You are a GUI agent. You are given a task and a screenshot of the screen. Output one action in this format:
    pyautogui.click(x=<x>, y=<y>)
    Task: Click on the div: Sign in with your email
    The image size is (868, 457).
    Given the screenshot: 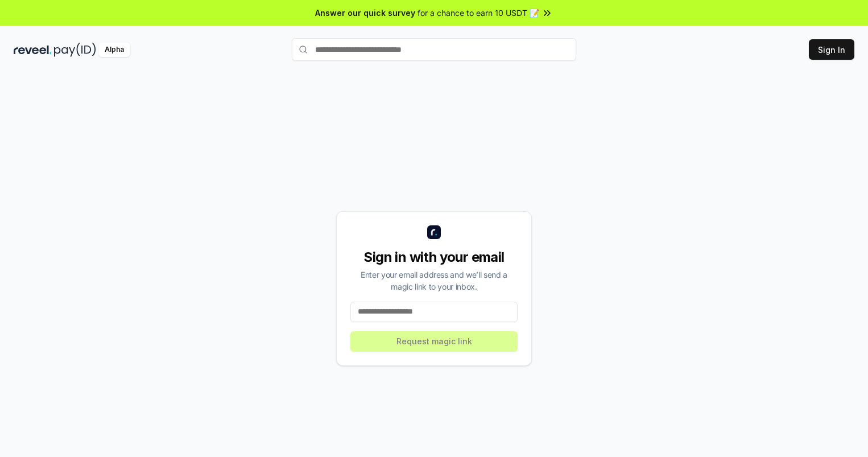 What is the action you would take?
    pyautogui.click(x=434, y=257)
    